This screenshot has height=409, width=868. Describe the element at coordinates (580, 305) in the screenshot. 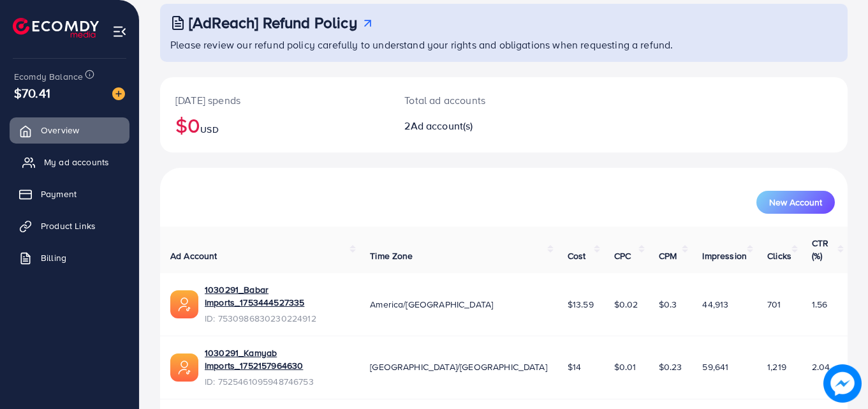

I see `span: $13.59` at that location.